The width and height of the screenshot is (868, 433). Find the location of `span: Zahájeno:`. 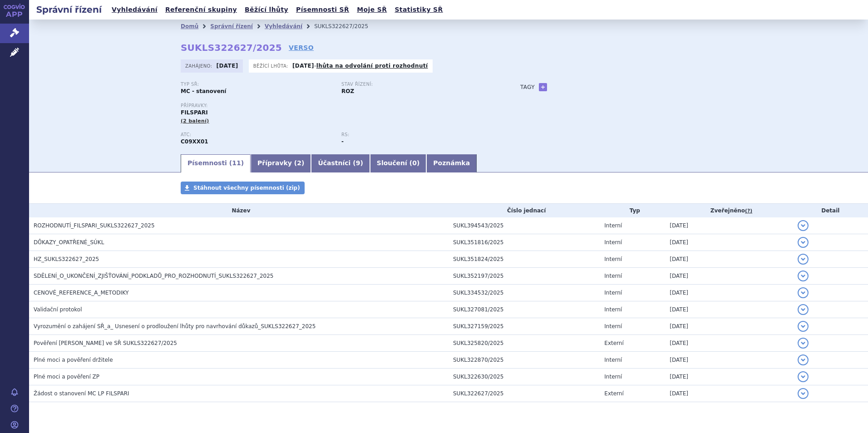

span: Zahájeno: is located at coordinates (199, 66).